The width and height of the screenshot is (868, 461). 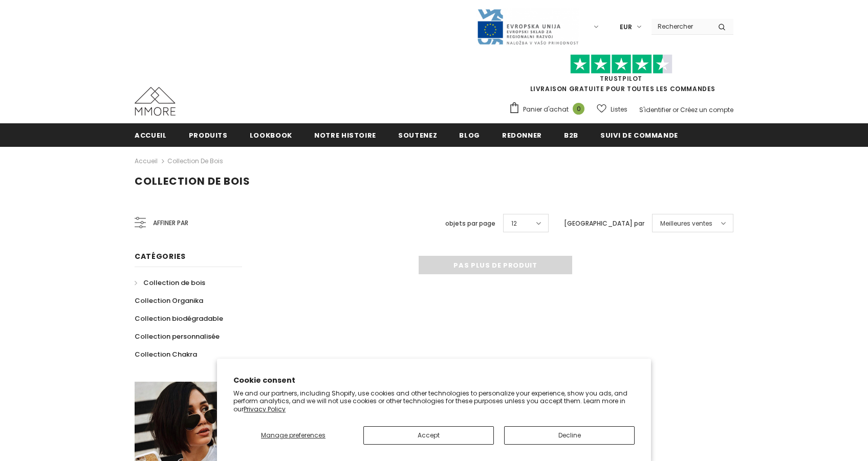 I want to click on span: B2B, so click(x=571, y=135).